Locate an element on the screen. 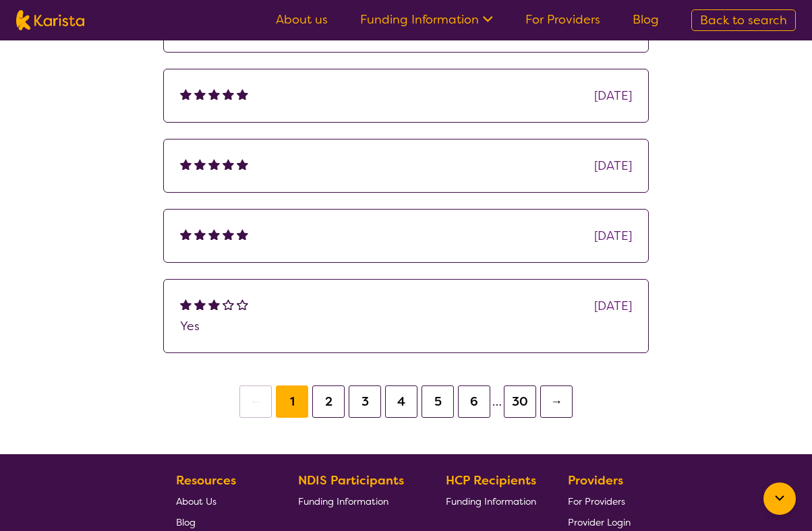 The width and height of the screenshot is (812, 531). button: 2 is located at coordinates (328, 402).